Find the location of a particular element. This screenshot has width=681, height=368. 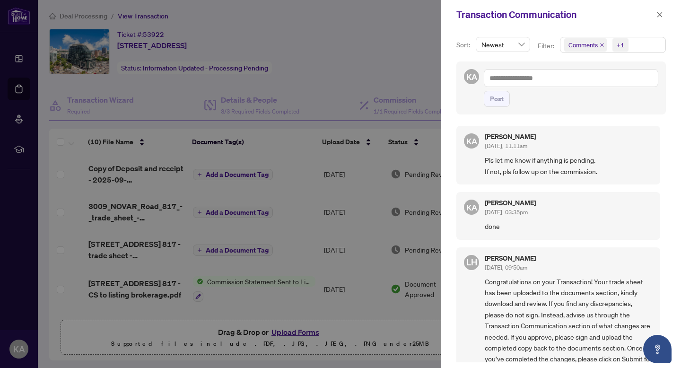

span: Newest is located at coordinates (503, 44).